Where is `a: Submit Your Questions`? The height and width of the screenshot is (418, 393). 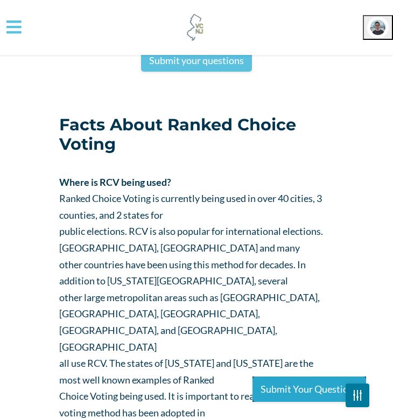
a: Submit Your Questions is located at coordinates (309, 389).